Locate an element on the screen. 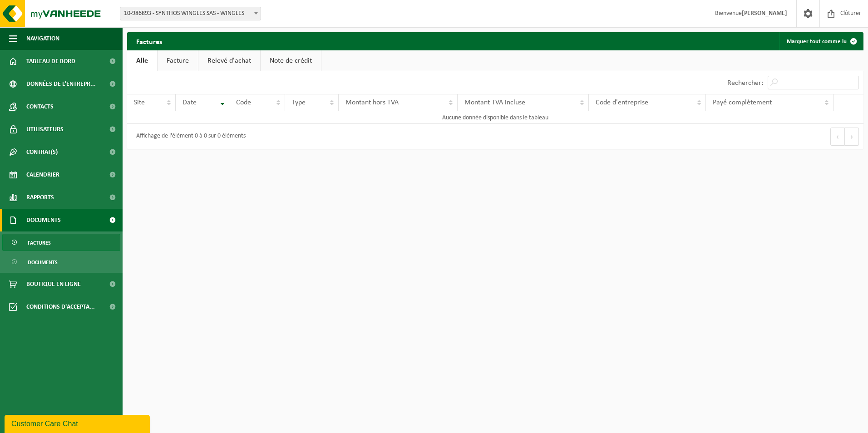 This screenshot has width=868, height=433. span: Navigation is located at coordinates (43, 39).